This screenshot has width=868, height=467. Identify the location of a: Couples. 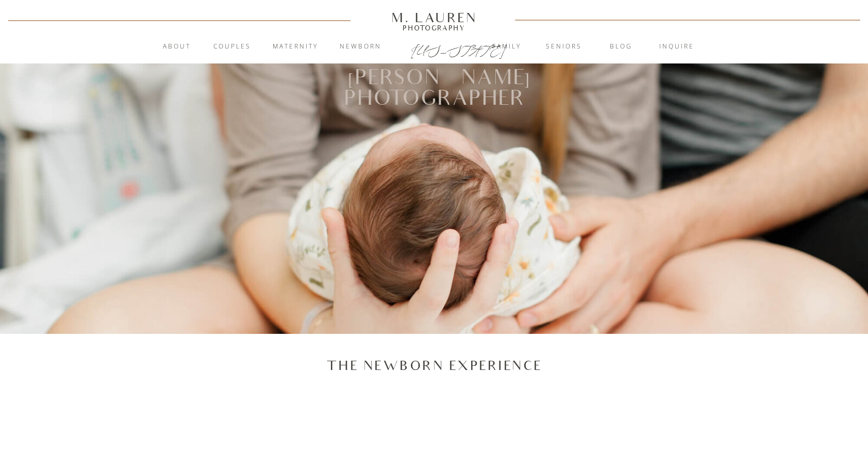
(232, 47).